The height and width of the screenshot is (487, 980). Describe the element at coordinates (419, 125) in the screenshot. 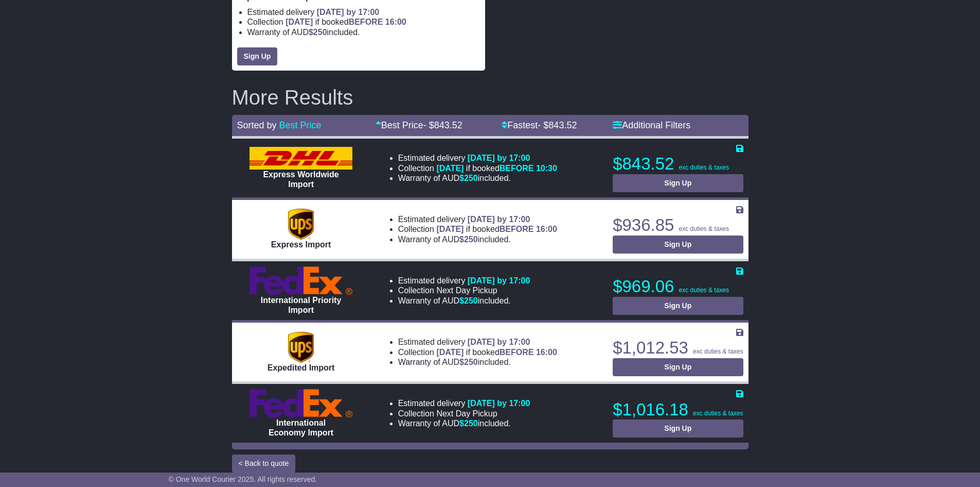

I see `a: Best Price- $843.52` at that location.